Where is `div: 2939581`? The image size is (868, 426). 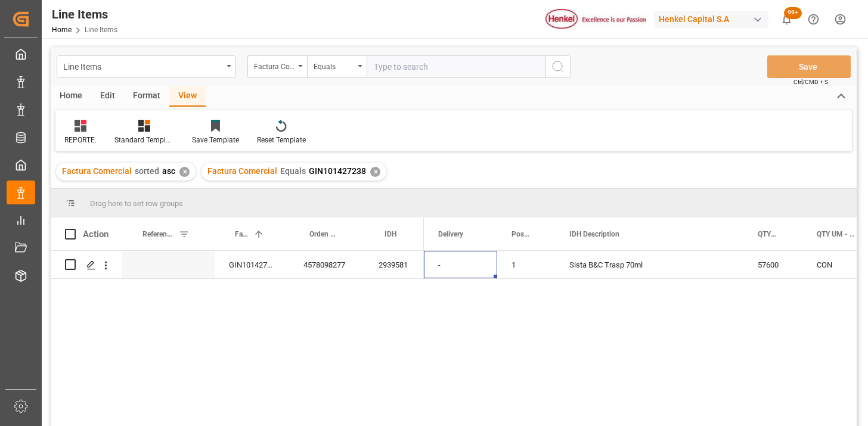 div: 2939581 is located at coordinates (394, 265).